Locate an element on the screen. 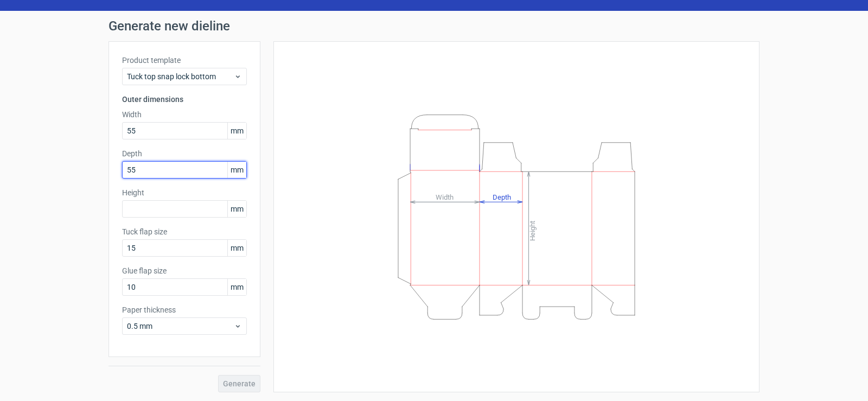 The image size is (868, 401). h3: Outer dimensions is located at coordinates (184, 99).